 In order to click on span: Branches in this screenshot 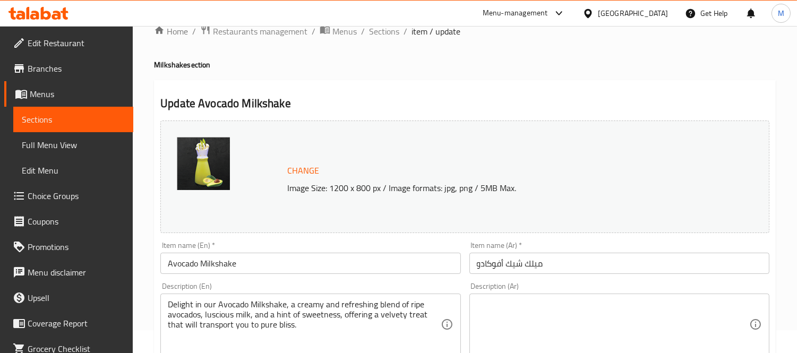, I will do `click(76, 69)`.